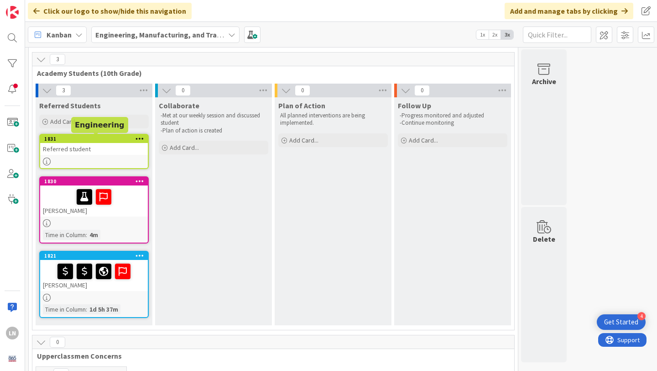 Image resolution: width=657 pixels, height=371 pixels. Describe the element at coordinates (621, 322) in the screenshot. I see `div: Open Get Started checklist, remaining modules: 4` at that location.